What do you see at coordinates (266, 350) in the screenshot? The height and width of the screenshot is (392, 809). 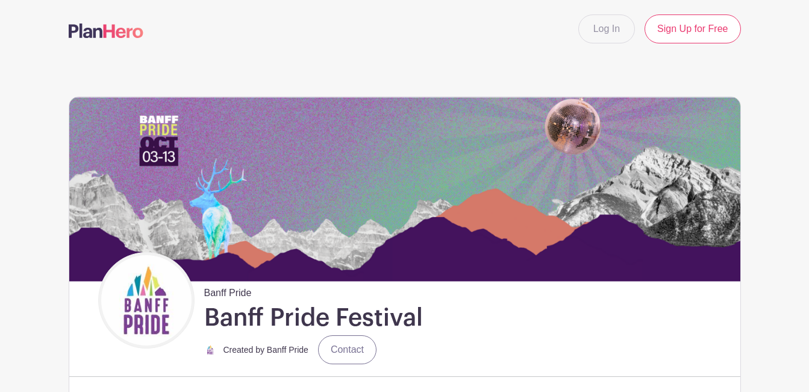 I see `small: Created by Banff Pride` at bounding box center [266, 350].